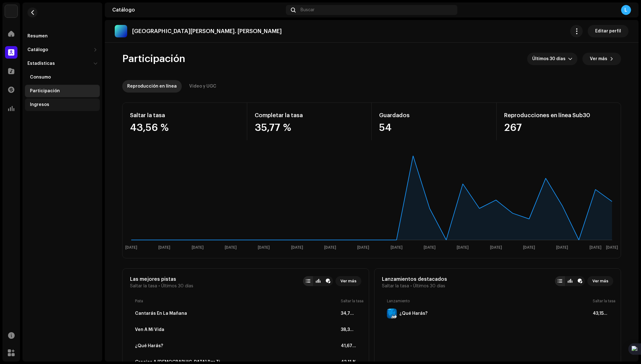 This screenshot has width=641, height=364. I want to click on re-m-nav-dropdown: Estadísticas, so click(62, 84).